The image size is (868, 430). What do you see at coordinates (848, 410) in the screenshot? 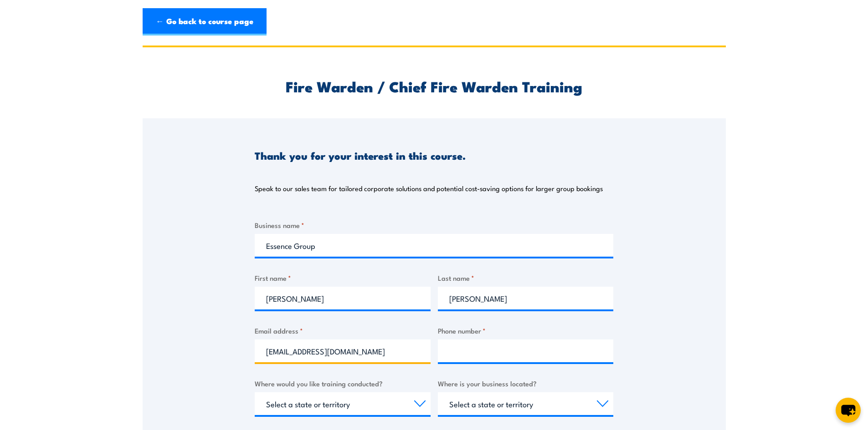
I see `button: chat-button` at bounding box center [848, 410].